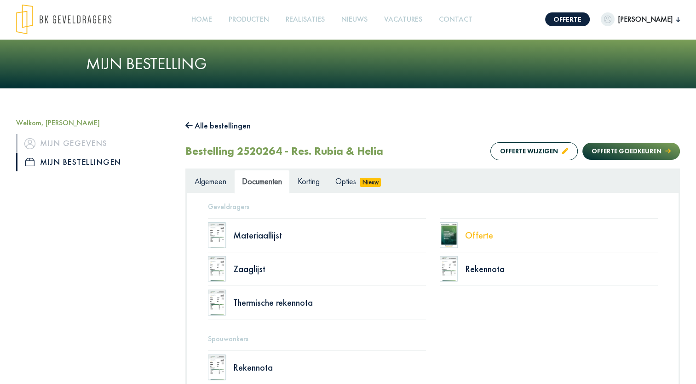 This screenshot has height=384, width=696. What do you see at coordinates (210, 181) in the screenshot?
I see `span: Algemeen` at bounding box center [210, 181].